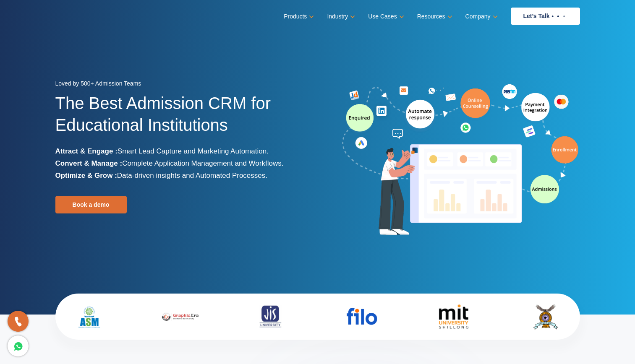 This screenshot has width=635, height=364. Describe the element at coordinates (183, 119) in the screenshot. I see `h1: The Best Admission CRM for Educational Institutions` at that location.